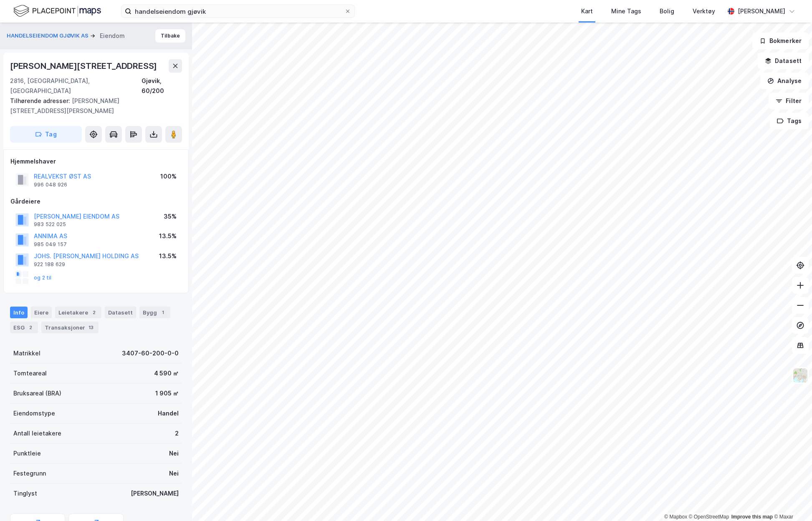 The height and width of the screenshot is (521, 812). I want to click on div: ESG, so click(24, 327).